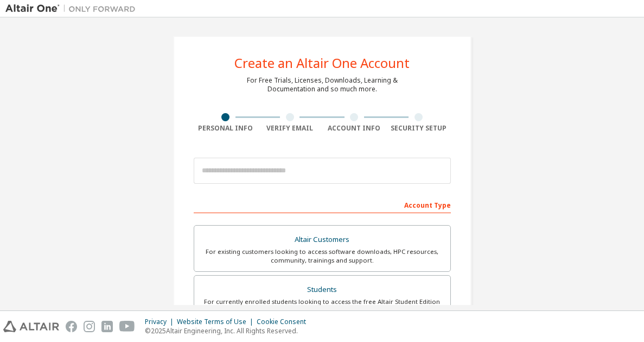 The width and height of the screenshot is (644, 342). Describe the element at coordinates (127, 326) in the screenshot. I see `img: youtube.svg` at that location.